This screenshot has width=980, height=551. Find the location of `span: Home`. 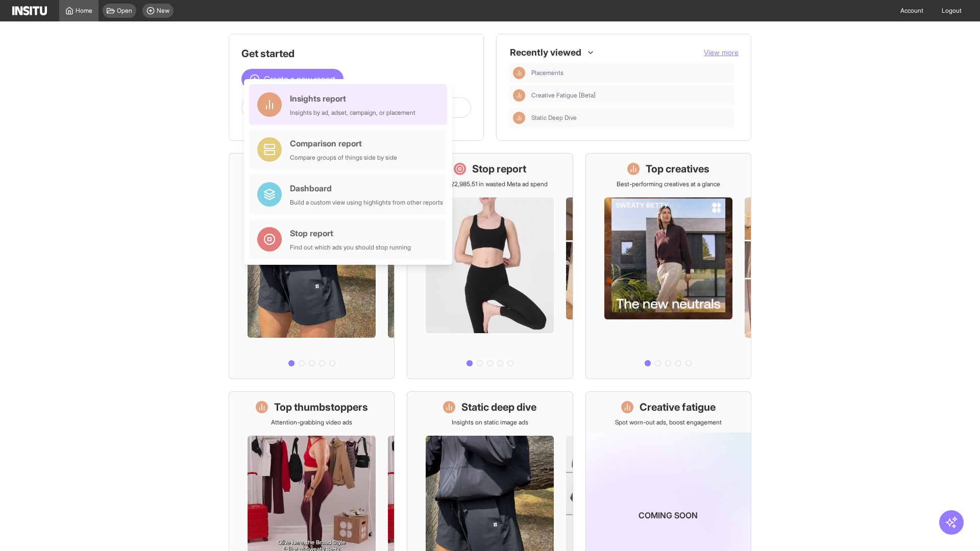

span: Home is located at coordinates (83, 11).